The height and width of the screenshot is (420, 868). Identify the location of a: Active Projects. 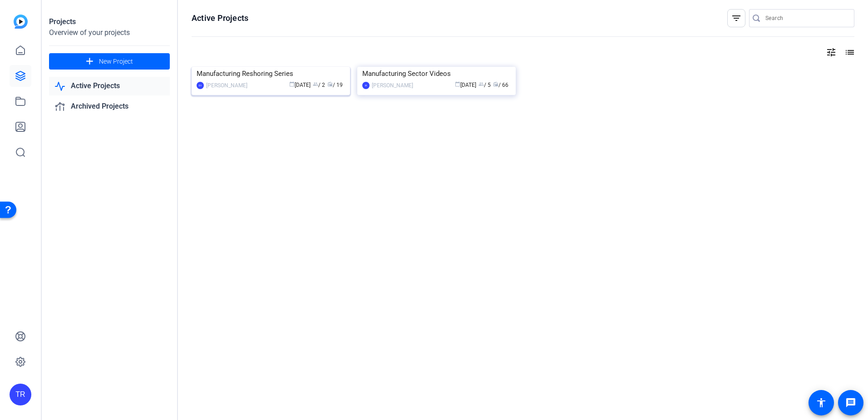
(109, 86).